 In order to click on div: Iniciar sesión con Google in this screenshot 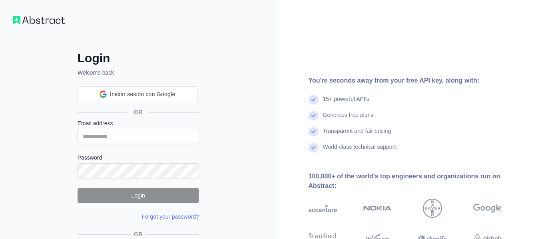, I will do `click(137, 94)`.